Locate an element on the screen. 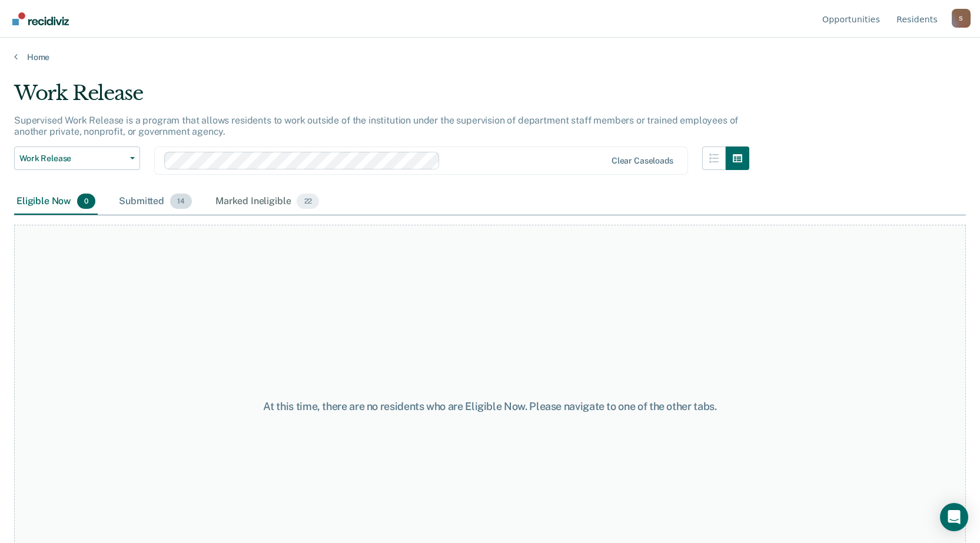 This screenshot has width=980, height=543. div: Submitted14 is located at coordinates (155, 202).